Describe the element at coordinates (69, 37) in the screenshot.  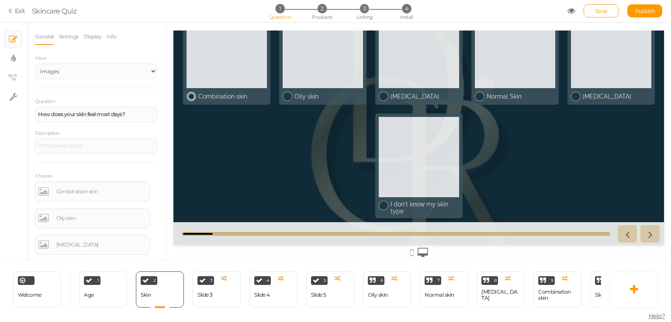
I see `a: Settings` at that location.